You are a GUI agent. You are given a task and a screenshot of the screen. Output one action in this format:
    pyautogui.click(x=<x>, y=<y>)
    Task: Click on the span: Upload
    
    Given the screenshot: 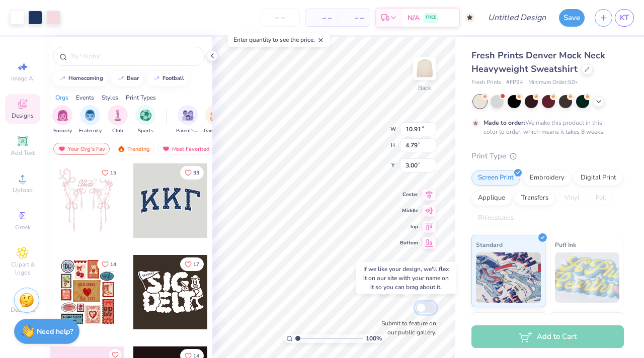 What is the action you would take?
    pyautogui.click(x=23, y=190)
    